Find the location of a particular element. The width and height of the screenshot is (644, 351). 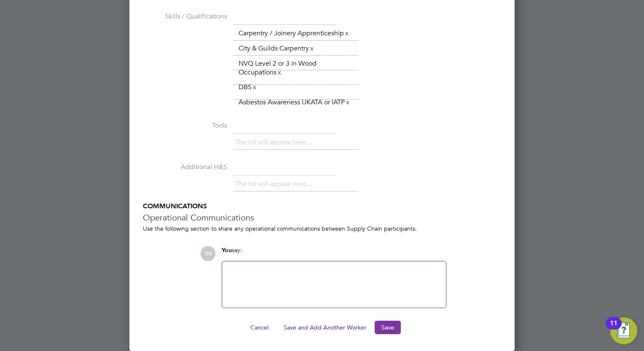

li: Asbestos Awareness UKATA or IATP is located at coordinates (294, 102).